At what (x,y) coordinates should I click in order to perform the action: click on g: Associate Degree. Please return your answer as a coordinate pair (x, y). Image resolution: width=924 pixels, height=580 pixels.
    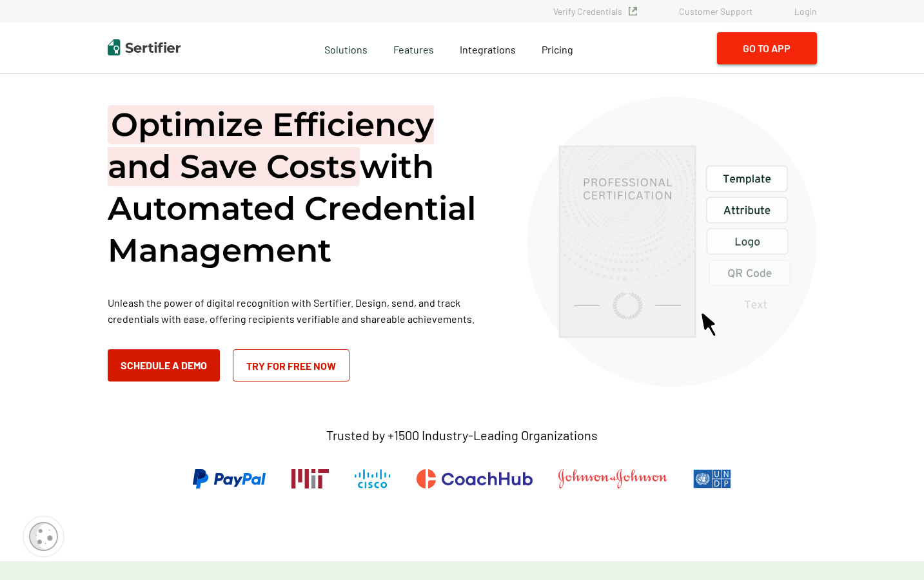
    Looking at the image, I should click on (672, 295).